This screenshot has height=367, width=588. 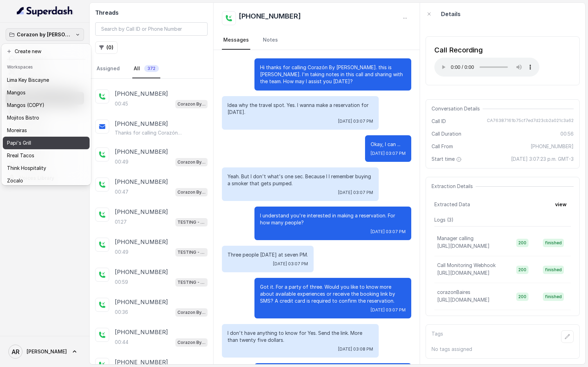 What do you see at coordinates (46, 67) in the screenshot?
I see `header: Workspaces` at bounding box center [46, 67].